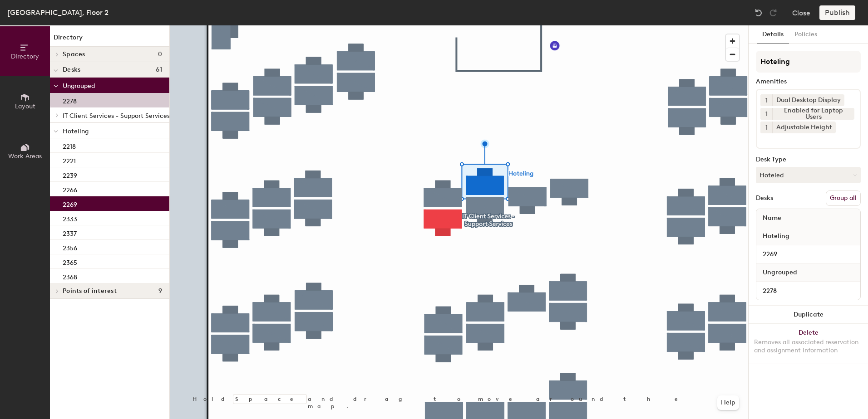  Describe the element at coordinates (70, 261) in the screenshot. I see `p: 2365` at that location.